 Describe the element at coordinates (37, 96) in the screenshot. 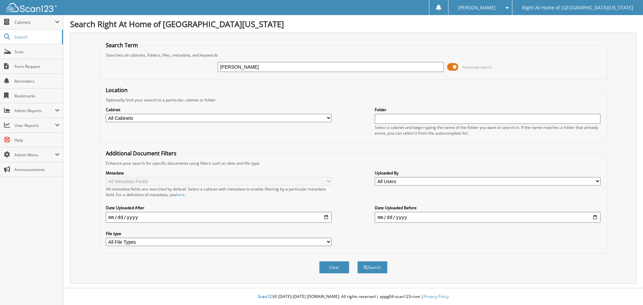

I see `span: Bookmarks` at that location.